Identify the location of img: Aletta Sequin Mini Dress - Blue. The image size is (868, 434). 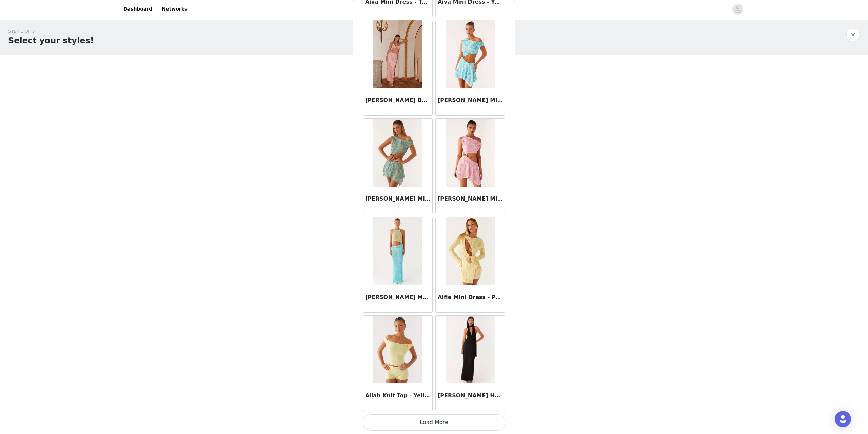
(470, 54).